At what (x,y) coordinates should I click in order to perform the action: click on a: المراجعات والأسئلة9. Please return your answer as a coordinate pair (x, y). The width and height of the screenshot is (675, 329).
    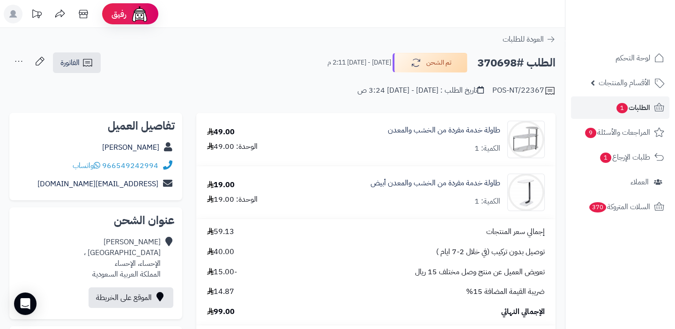
    Looking at the image, I should click on (620, 133).